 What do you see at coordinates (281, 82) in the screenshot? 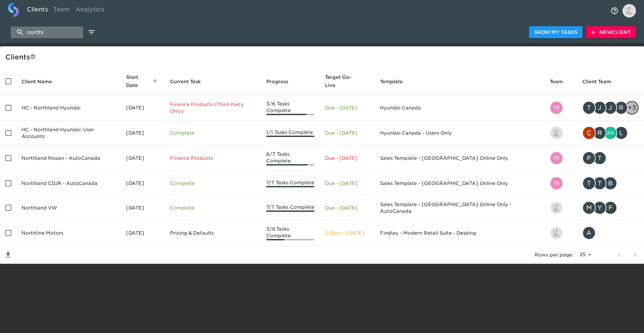
I see `span: Progress` at bounding box center [281, 82].